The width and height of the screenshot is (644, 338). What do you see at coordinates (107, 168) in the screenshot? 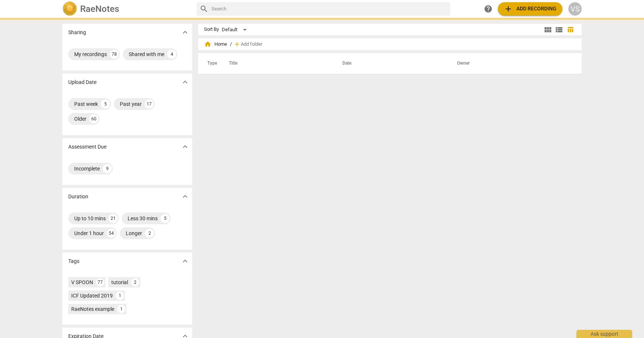
I see `div: 9` at bounding box center [107, 168].